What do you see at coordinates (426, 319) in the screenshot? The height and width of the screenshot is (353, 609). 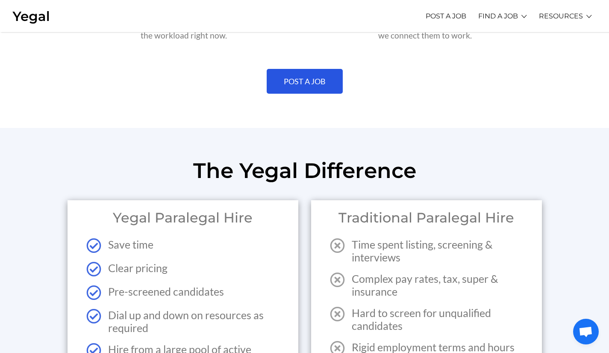 I see `div: Hard to screen for unqualified candidates` at bounding box center [426, 319].